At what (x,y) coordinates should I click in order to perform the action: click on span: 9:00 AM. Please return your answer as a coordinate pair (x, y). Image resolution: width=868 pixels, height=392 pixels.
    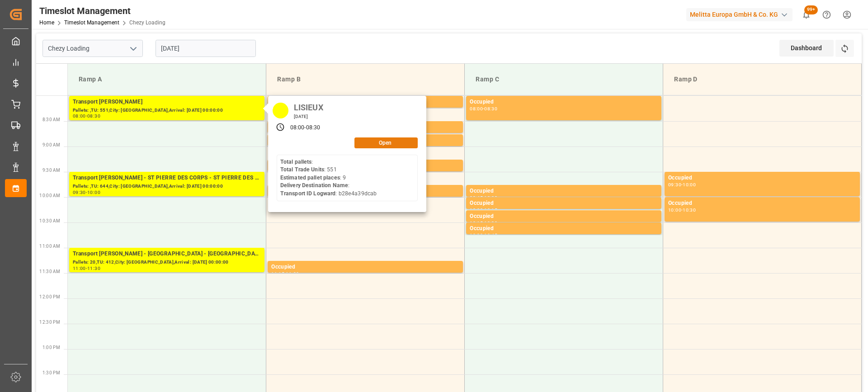
    Looking at the image, I should click on (51, 145).